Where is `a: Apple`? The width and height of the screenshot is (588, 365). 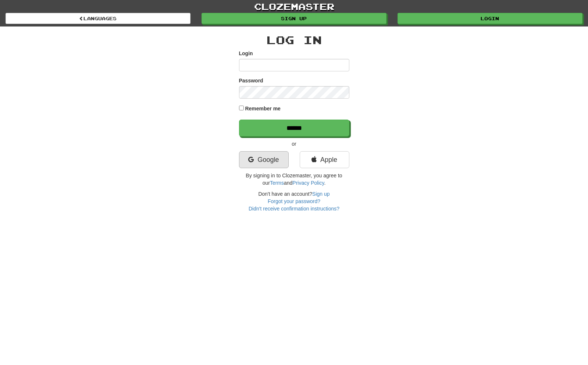
a: Apple is located at coordinates (325, 159).